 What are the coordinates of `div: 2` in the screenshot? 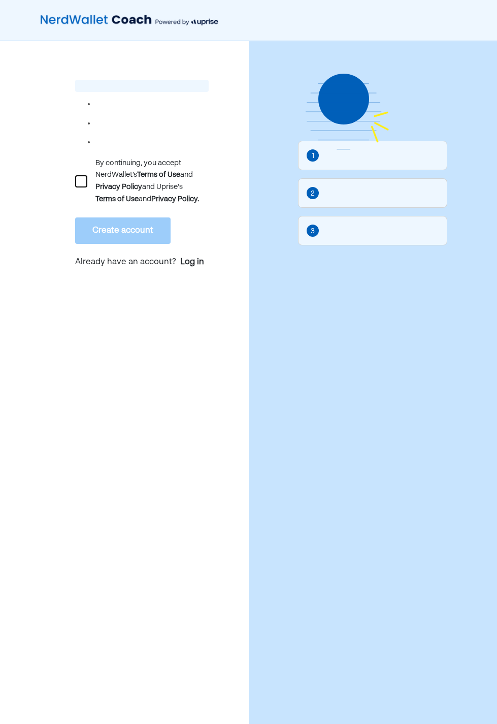 It's located at (313, 194).